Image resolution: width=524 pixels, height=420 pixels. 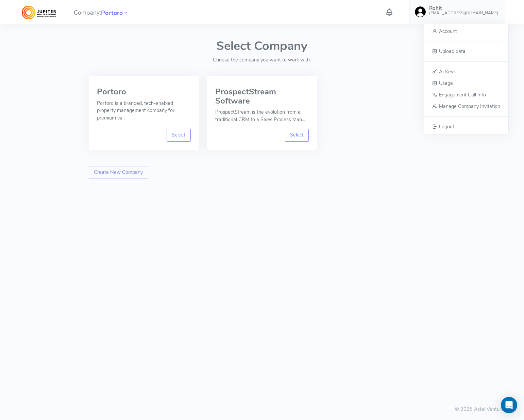 What do you see at coordinates (262, 60) in the screenshot?
I see `p: Choose the company you want to work with:` at bounding box center [262, 60].